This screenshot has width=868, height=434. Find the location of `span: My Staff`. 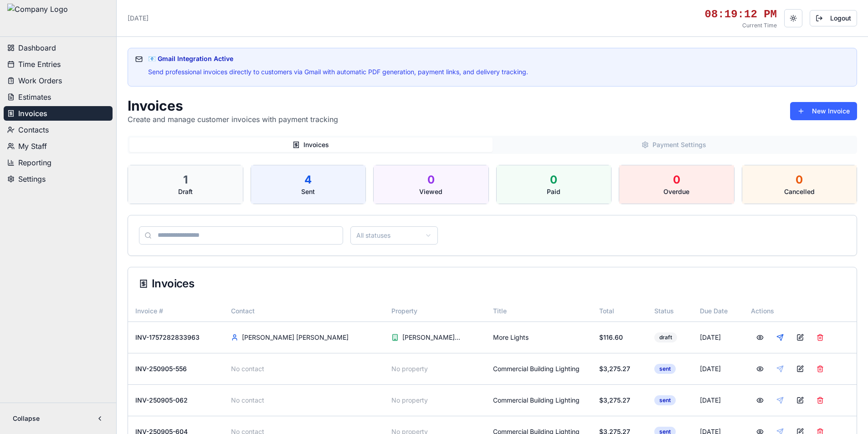

span: My Staff is located at coordinates (32, 146).